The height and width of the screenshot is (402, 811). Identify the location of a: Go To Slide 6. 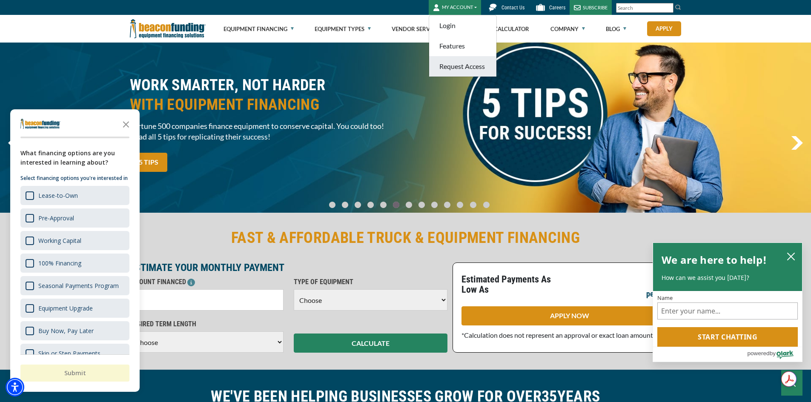
(409, 205).